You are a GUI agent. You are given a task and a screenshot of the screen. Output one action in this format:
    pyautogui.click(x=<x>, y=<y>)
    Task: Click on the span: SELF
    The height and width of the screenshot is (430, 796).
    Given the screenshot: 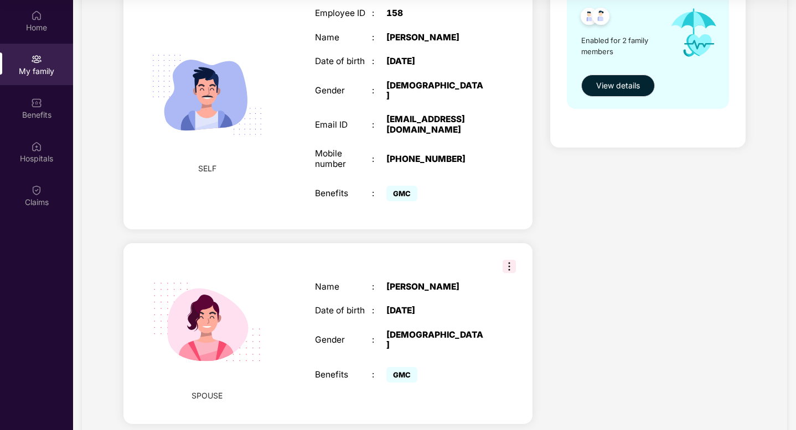 What is the action you would take?
    pyautogui.click(x=207, y=169)
    